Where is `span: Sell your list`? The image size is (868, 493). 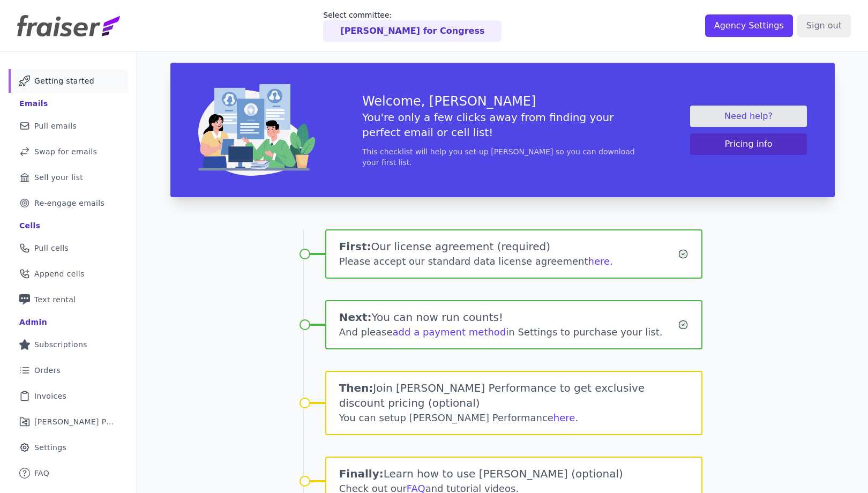 span: Sell your list is located at coordinates (58, 177).